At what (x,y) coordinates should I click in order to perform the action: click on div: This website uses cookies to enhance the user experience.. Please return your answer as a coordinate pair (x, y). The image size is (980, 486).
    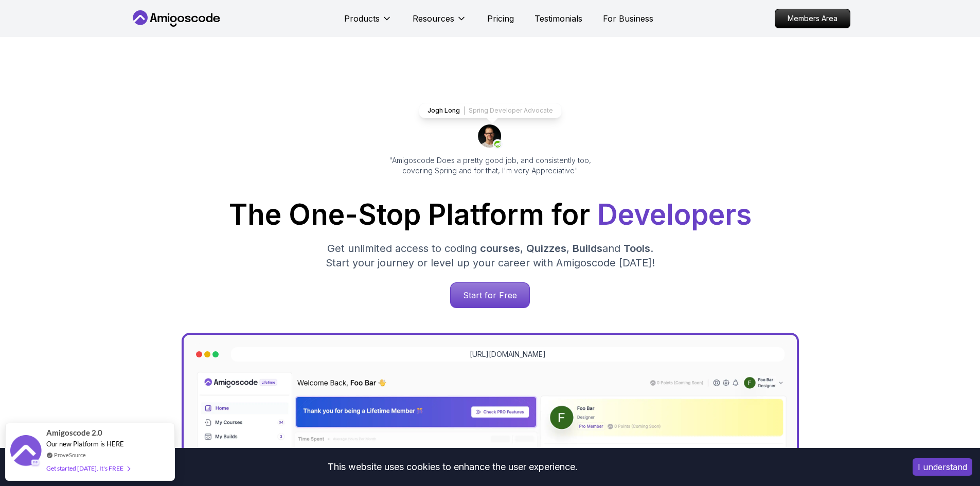
    Looking at the image, I should click on (452, 467).